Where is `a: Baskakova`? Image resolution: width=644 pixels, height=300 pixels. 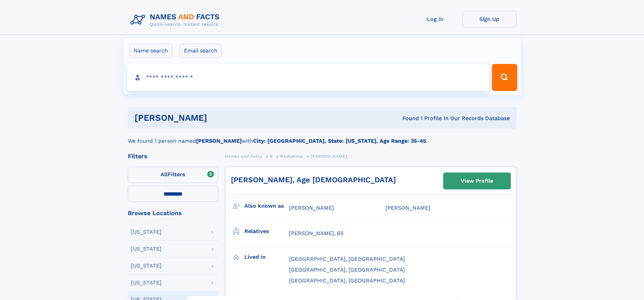
a: Baskakova is located at coordinates (291, 156).